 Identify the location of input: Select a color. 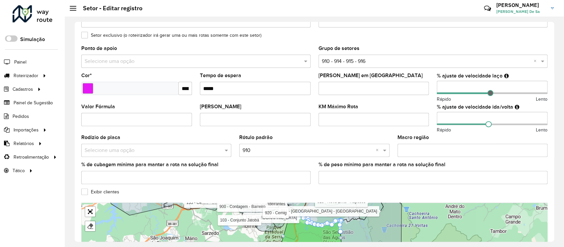
(88, 88).